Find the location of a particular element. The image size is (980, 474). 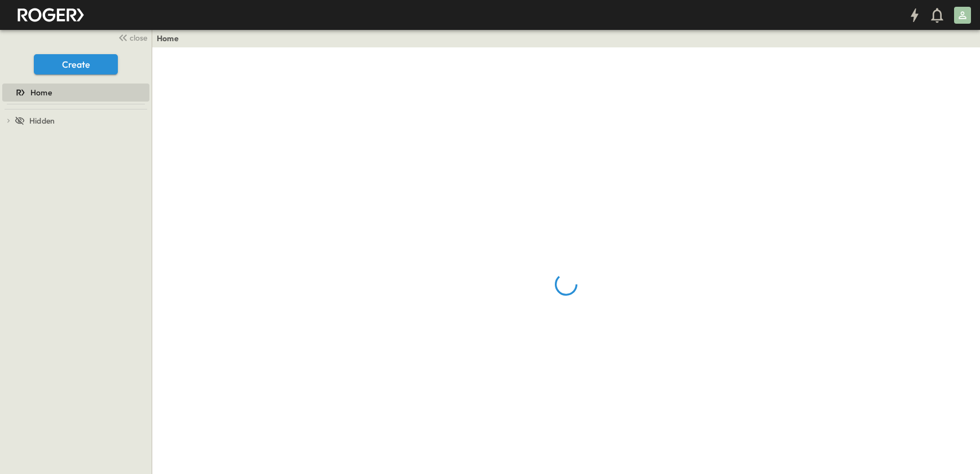

button: Create is located at coordinates (76, 64).